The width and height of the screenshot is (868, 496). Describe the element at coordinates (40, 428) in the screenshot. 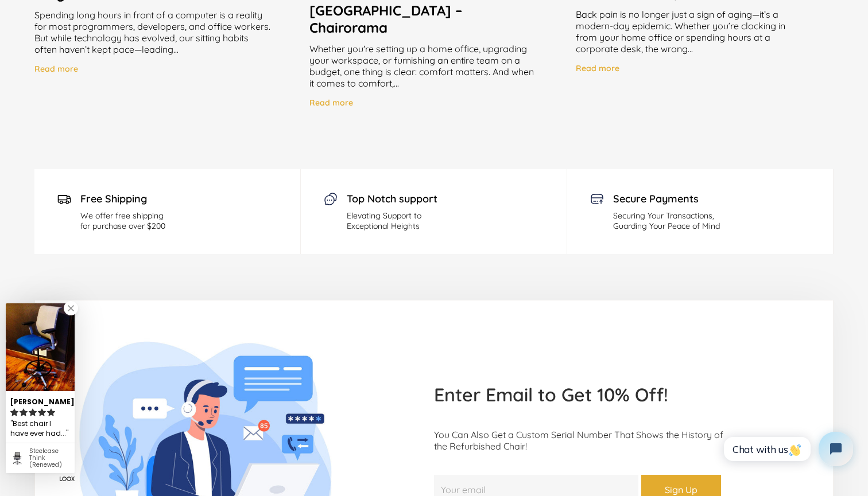

I see `div: Best chair I have ever had...` at that location.